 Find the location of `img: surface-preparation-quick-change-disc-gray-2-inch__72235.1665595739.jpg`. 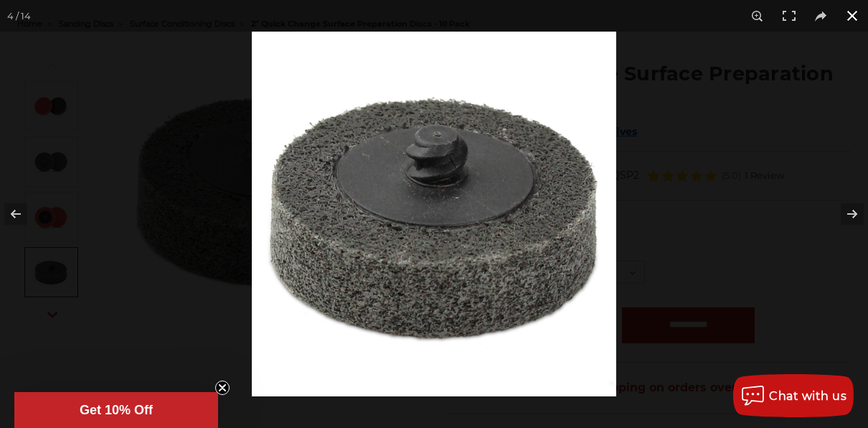

img: surface-preparation-quick-change-disc-gray-2-inch__72235.1665595739.jpg is located at coordinates (434, 214).